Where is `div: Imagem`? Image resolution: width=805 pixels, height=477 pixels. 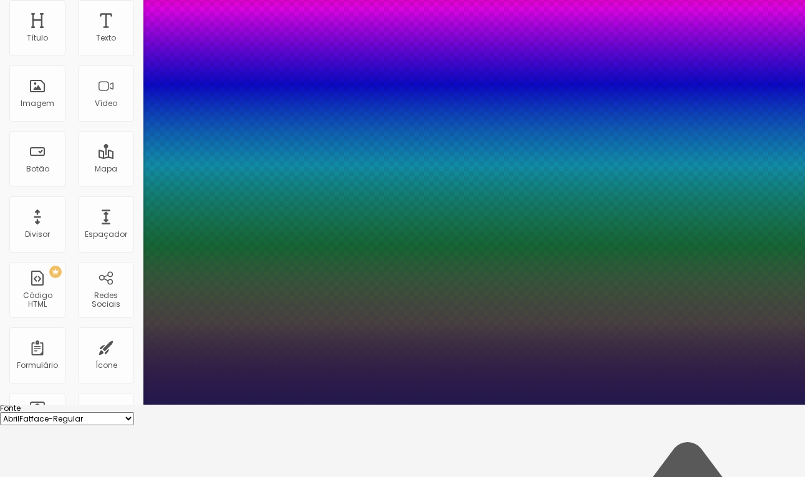 div: Imagem is located at coordinates (37, 104).